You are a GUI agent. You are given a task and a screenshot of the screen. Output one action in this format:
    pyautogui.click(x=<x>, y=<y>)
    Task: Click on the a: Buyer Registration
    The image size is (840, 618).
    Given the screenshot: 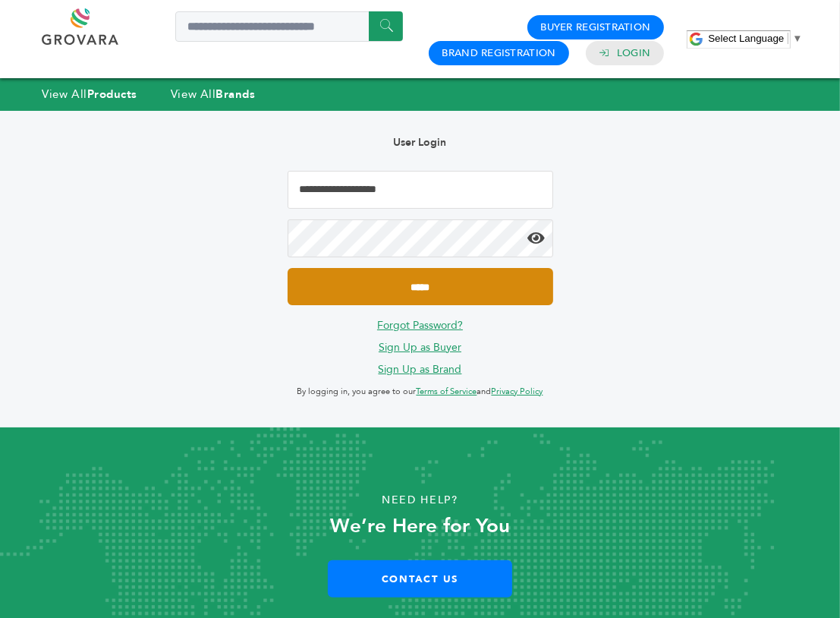 What is the action you would take?
    pyautogui.click(x=596, y=28)
    